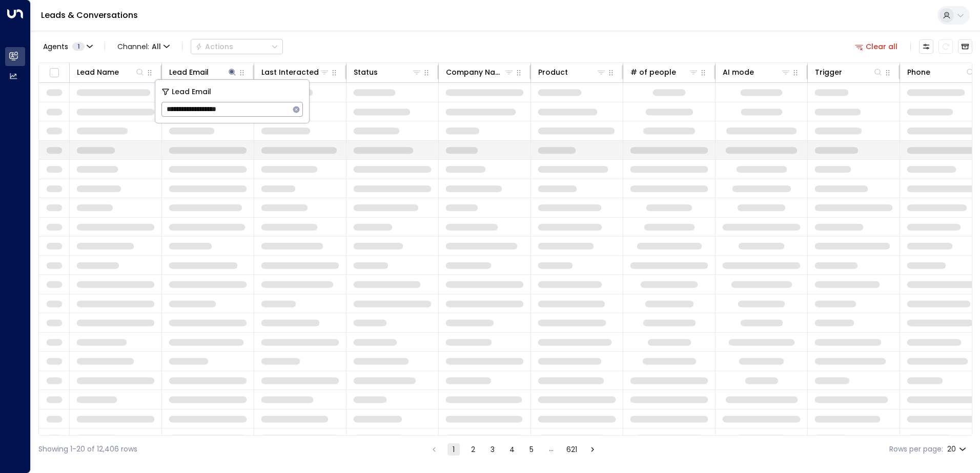  Describe the element at coordinates (144, 46) in the screenshot. I see `span: Channel:` at that location.